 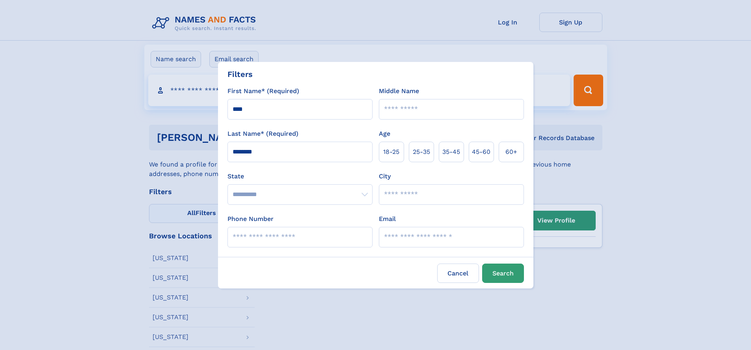 I want to click on span: 60+, so click(x=511, y=152).